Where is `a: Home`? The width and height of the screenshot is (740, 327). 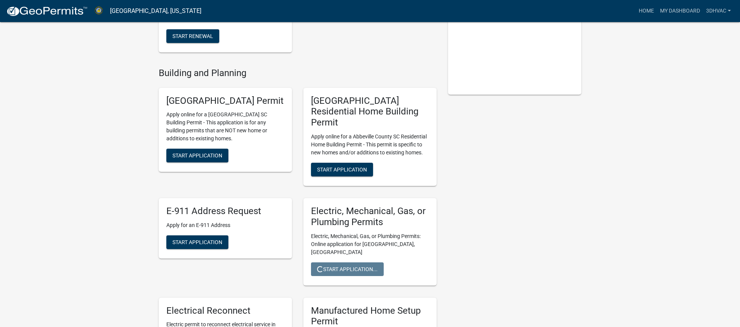
a: Home is located at coordinates (646, 11).